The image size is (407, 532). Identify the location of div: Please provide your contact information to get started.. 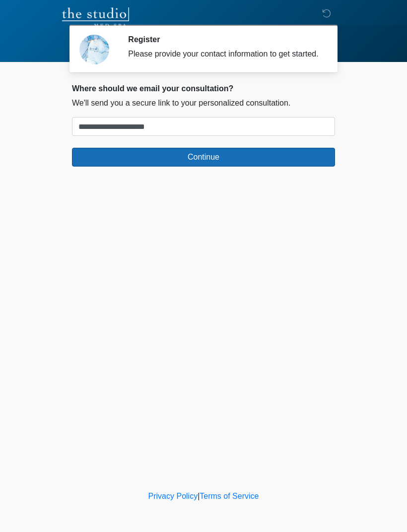
(224, 54).